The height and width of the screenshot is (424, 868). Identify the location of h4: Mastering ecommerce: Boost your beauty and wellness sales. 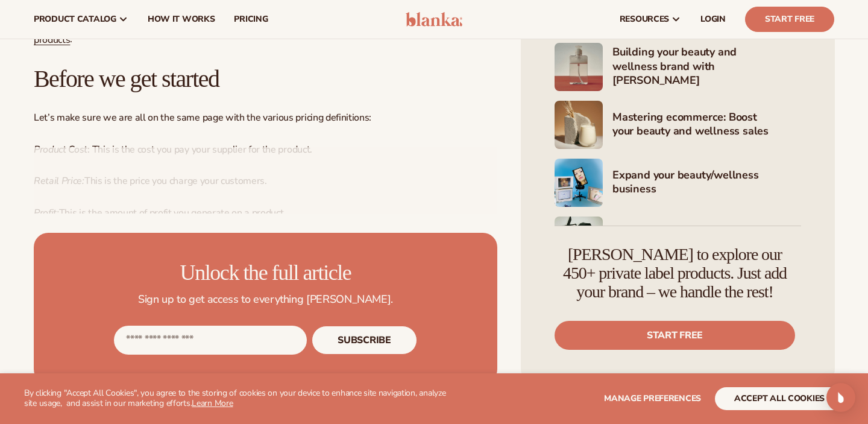
(706, 125).